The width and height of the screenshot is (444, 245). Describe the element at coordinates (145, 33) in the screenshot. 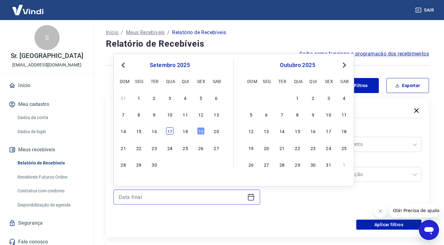

I see `a: Meus Recebíveis` at that location.